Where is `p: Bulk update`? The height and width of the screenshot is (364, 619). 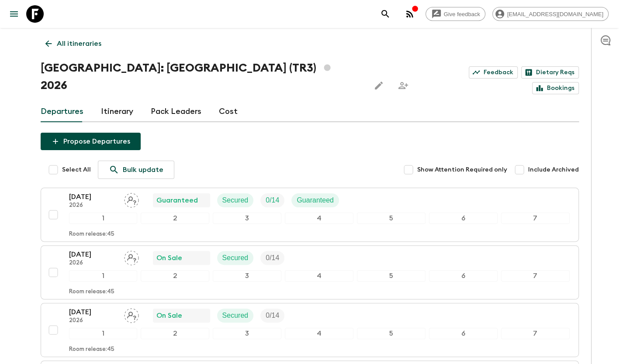
p: Bulk update is located at coordinates (143, 170).